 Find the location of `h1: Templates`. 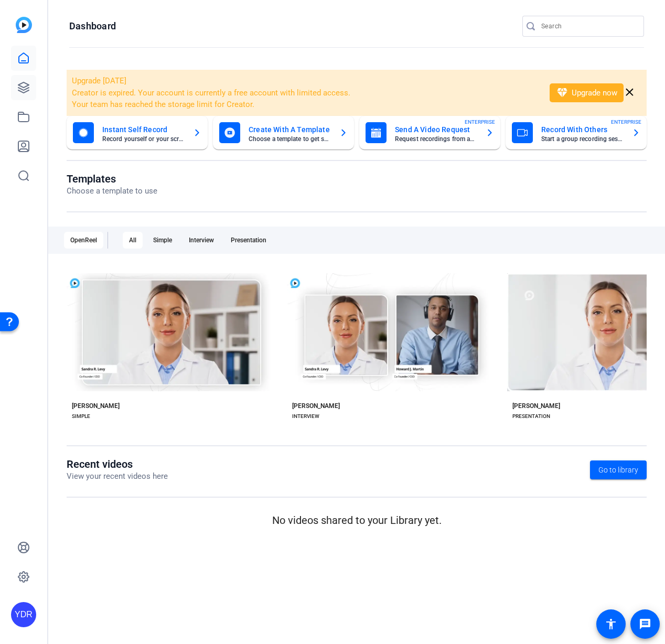

h1: Templates is located at coordinates (111, 179).